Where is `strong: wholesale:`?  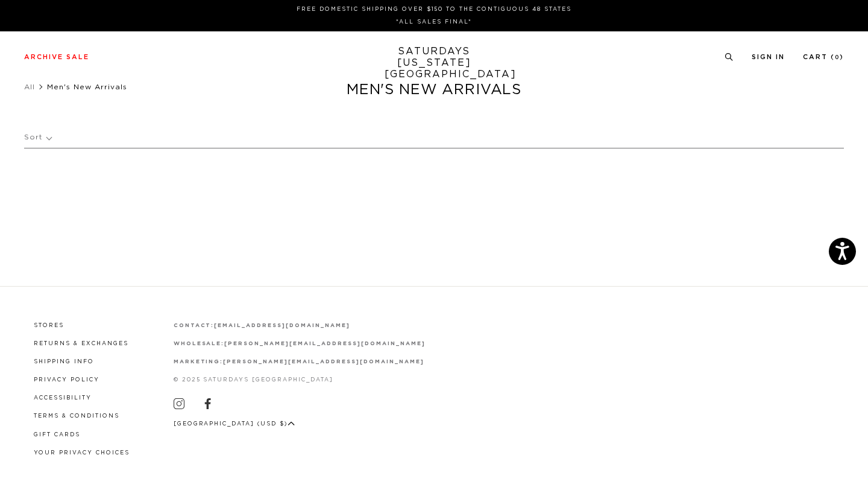 strong: wholesale: is located at coordinates (199, 344).